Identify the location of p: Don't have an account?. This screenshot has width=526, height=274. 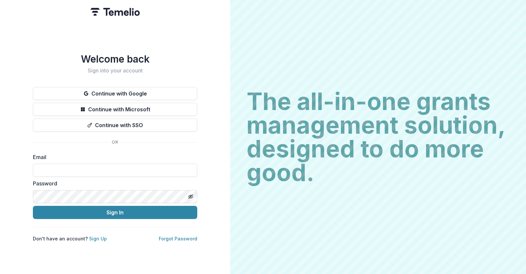
(70, 238).